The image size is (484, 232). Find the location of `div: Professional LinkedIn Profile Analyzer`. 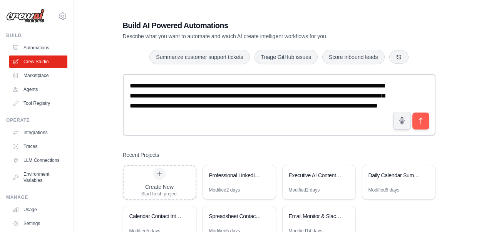

div: Professional LinkedIn Profile Analyzer is located at coordinates (235, 175).